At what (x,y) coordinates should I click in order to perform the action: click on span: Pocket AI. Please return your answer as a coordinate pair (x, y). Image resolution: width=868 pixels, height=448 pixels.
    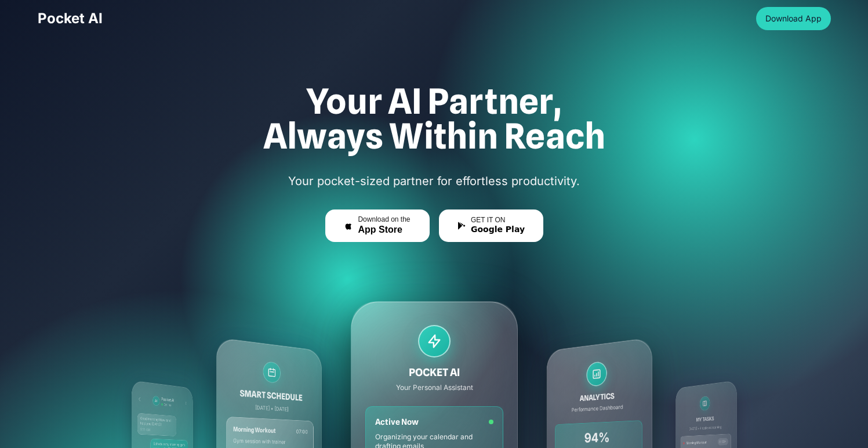
    Looking at the image, I should click on (70, 19).